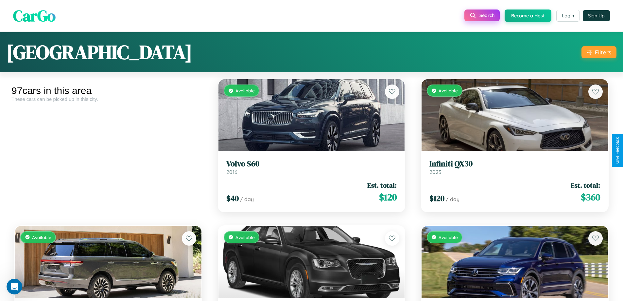 Image resolution: width=623 pixels, height=301 pixels. What do you see at coordinates (590, 197) in the screenshot?
I see `span: $ 360` at bounding box center [590, 197].